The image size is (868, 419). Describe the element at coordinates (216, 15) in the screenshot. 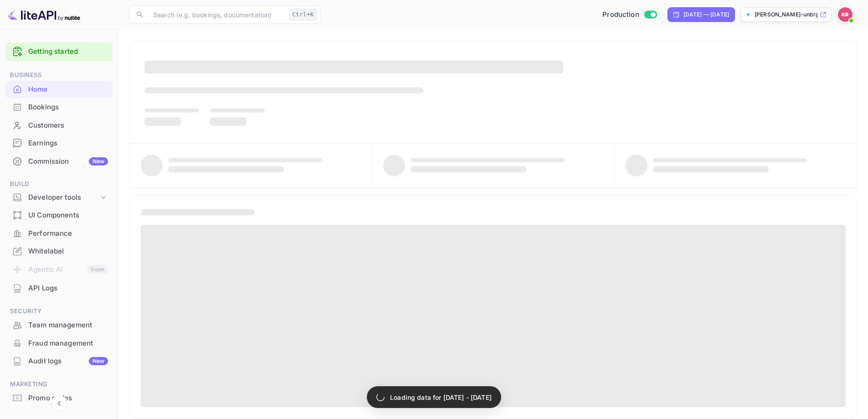

I see `input: Search (e.g. bookings, documentation)` at that location.